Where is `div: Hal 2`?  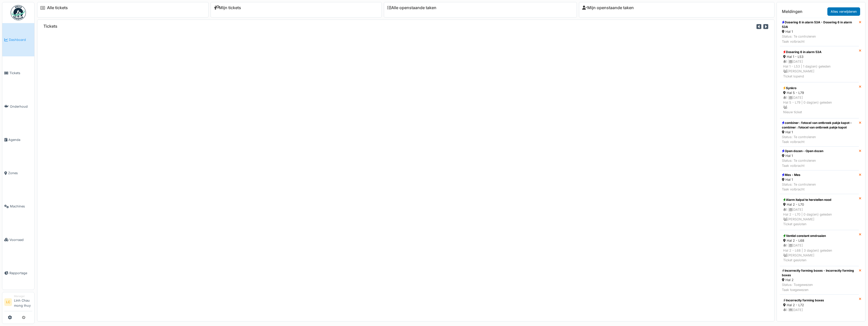
div: Hal 2 is located at coordinates (819, 280).